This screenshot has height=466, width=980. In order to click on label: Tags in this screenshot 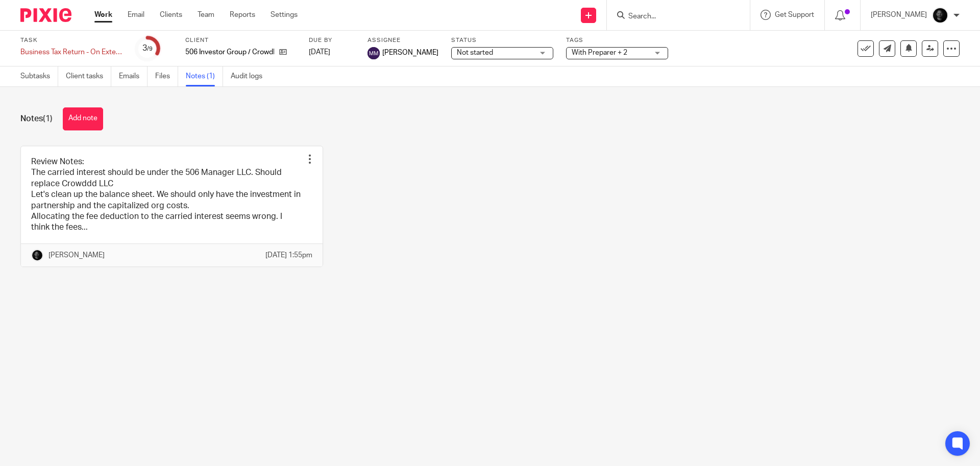, I will do `click(618, 40)`.